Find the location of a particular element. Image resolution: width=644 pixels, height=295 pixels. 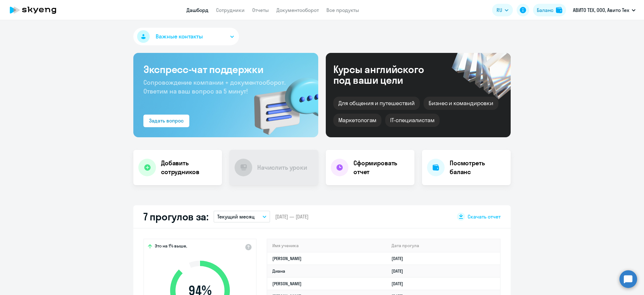

button: АВИТО ТЕХ, ООО, Авито Тех is located at coordinates (605, 10).